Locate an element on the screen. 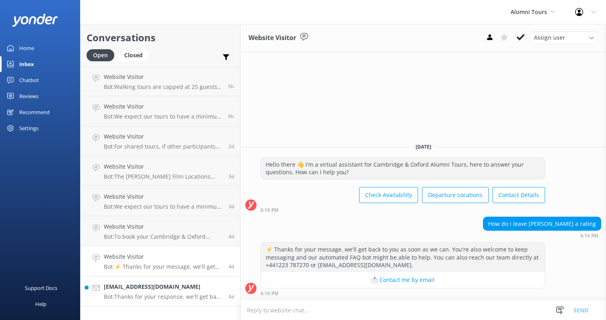 This screenshot has height=320, width=606. span: Alumni Tours is located at coordinates (528, 12).